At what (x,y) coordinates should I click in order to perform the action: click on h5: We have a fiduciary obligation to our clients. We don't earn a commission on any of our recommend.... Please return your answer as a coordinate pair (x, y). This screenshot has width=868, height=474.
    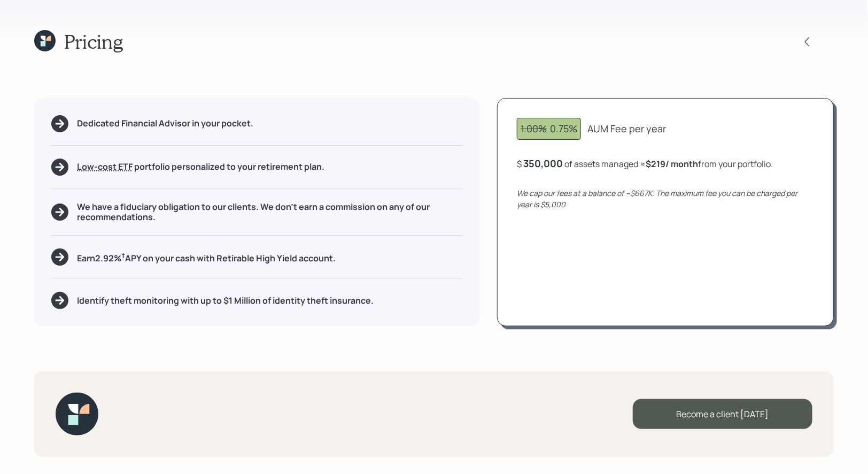
    Looking at the image, I should click on (270, 212).